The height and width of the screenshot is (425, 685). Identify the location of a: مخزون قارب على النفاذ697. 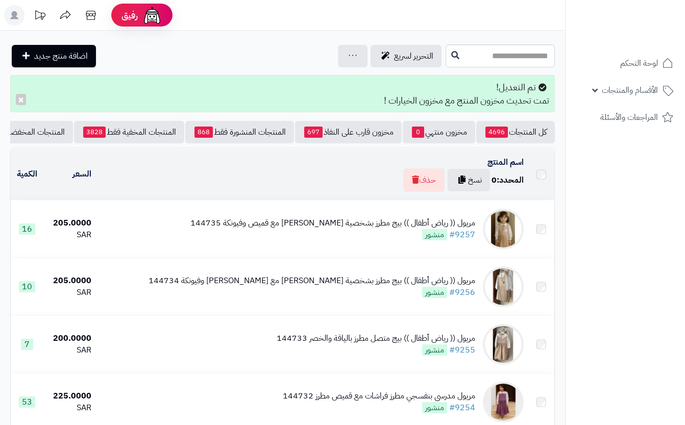
(348, 132).